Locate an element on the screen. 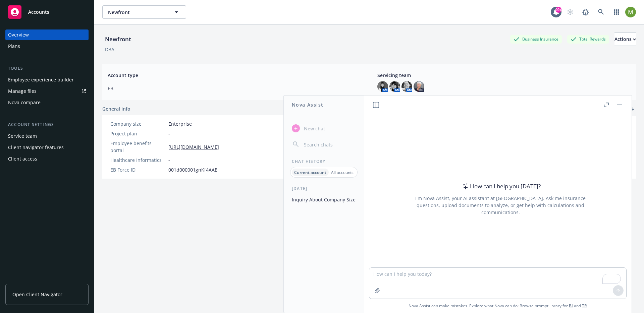  div: Employee benefits portal is located at coordinates (138, 147).